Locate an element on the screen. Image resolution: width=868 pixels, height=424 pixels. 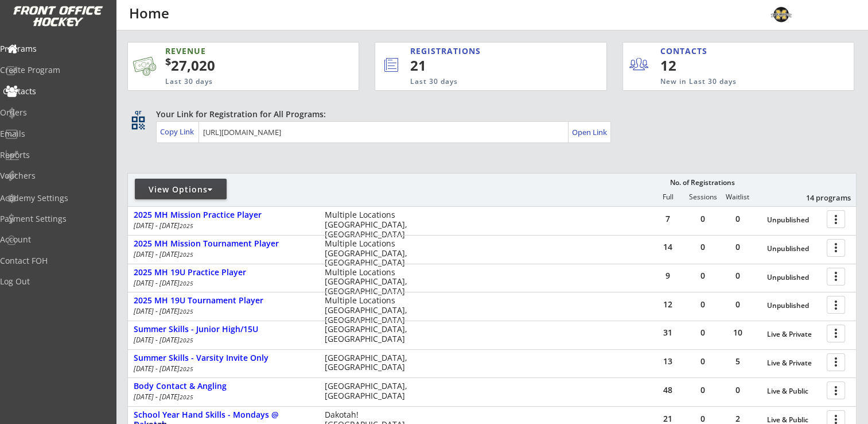
div: 14 programs is located at coordinates (821, 198).